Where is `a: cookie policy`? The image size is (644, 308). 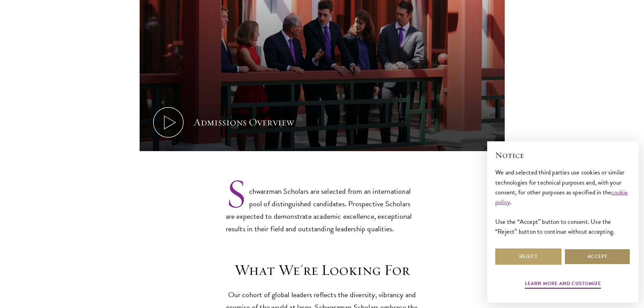
a: cookie policy is located at coordinates (561, 197).